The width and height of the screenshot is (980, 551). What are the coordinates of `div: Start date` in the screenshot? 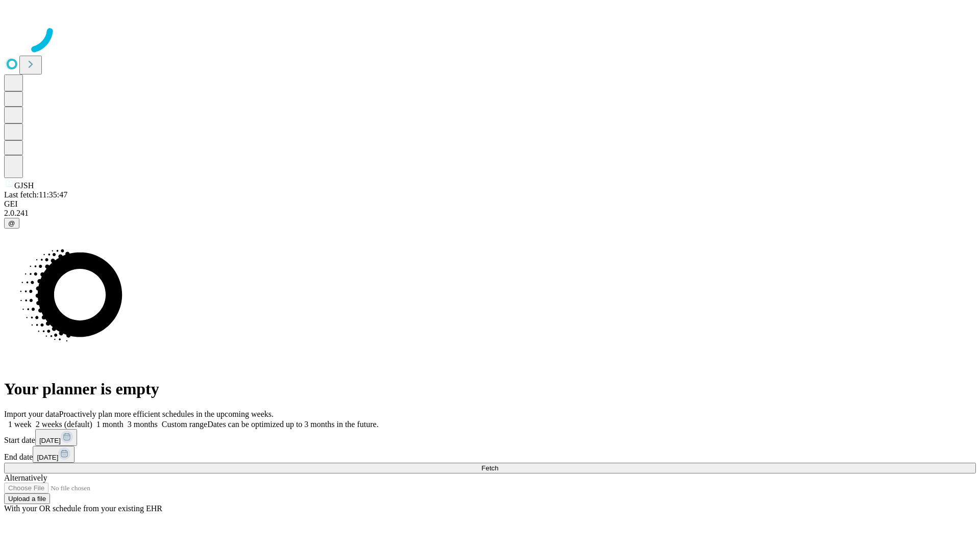 It's located at (490, 437).